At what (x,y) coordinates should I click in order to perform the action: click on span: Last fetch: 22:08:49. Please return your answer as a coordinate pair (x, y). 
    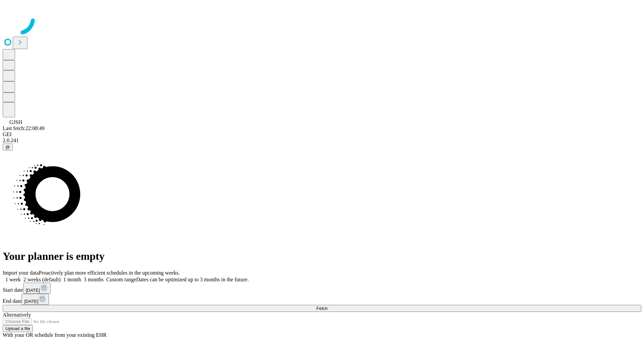
    Looking at the image, I should click on (23, 128).